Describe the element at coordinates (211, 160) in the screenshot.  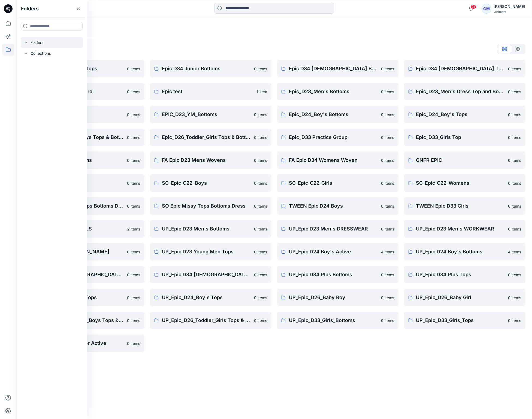
I see `a: FA Epic D23 Mens Wovens0 items` at that location.